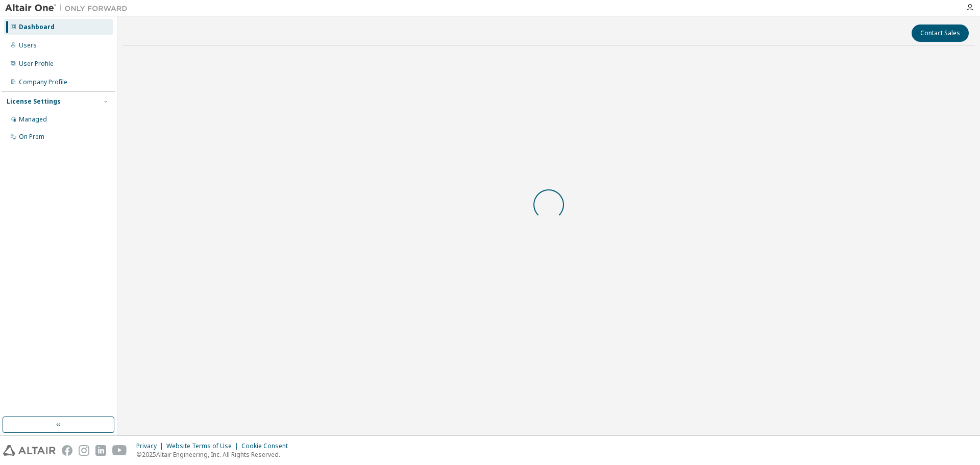  What do you see at coordinates (215, 454) in the screenshot?
I see `p: © 2025 Altair Engineering, Inc. All Rights Reserved.` at bounding box center [215, 454].